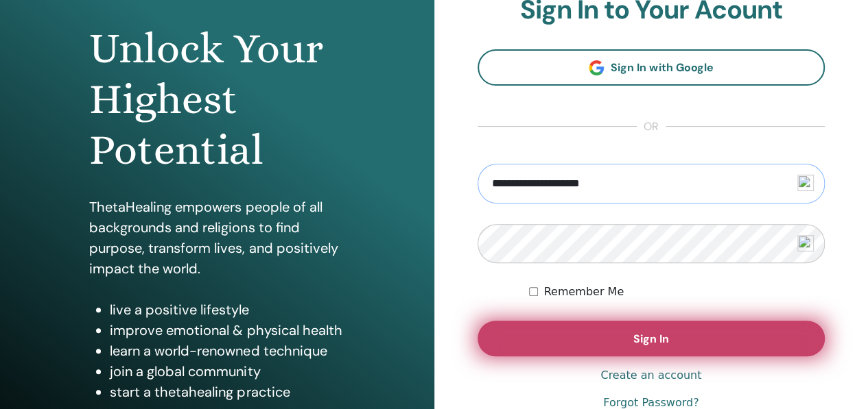 The height and width of the screenshot is (409, 868). I want to click on span: Sign In with Google, so click(662, 68).